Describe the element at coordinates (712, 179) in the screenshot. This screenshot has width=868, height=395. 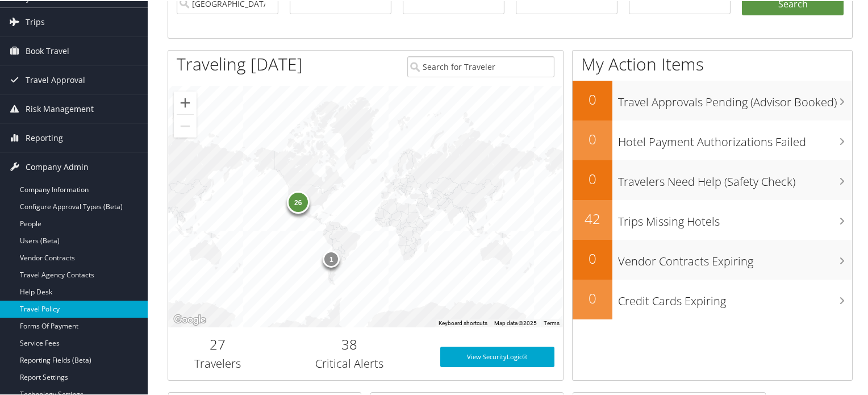
I see `a: 0Travelers Need Help (Safety Check)` at that location.